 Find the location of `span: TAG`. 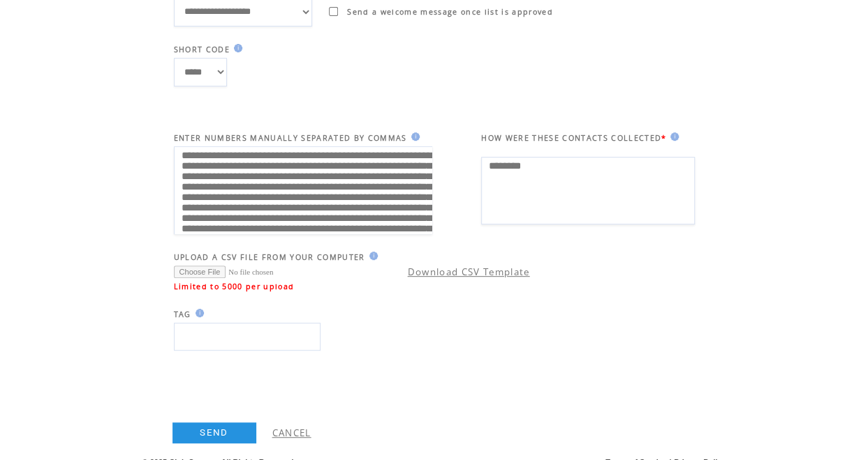

span: TAG is located at coordinates (182, 314).